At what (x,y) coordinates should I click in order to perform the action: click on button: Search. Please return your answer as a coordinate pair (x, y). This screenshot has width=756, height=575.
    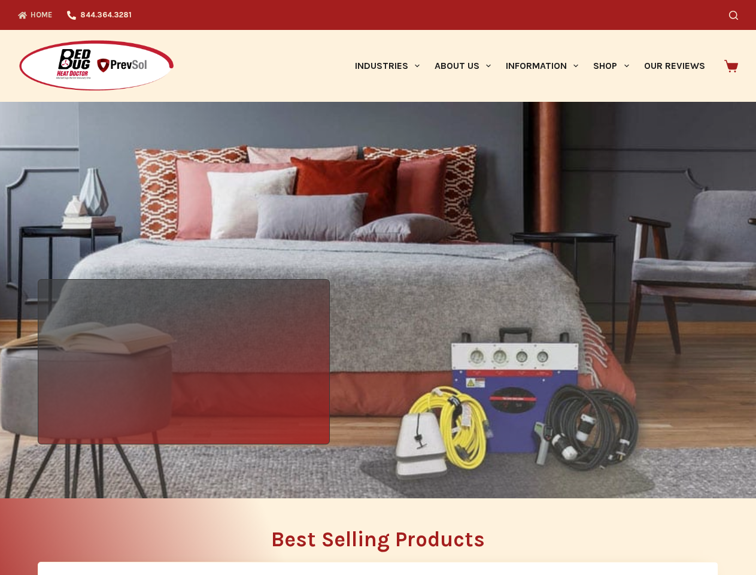
    Looking at the image, I should click on (734, 15).